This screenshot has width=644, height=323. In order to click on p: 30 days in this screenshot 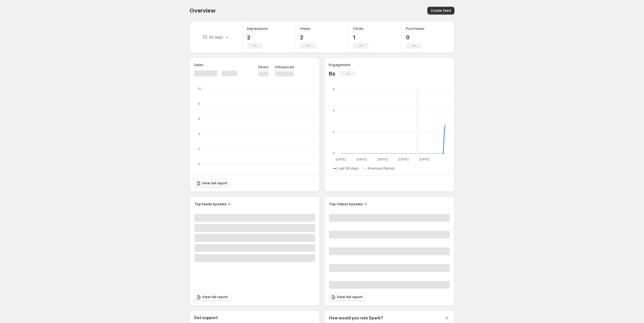, I will do `click(216, 37)`.